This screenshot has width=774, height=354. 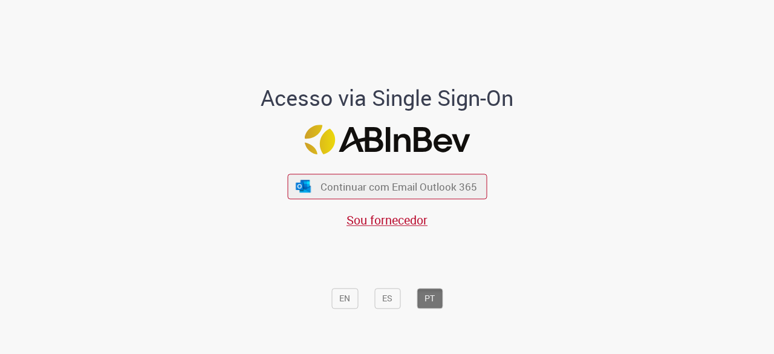 I want to click on a: Sou fornecedor, so click(x=387, y=220).